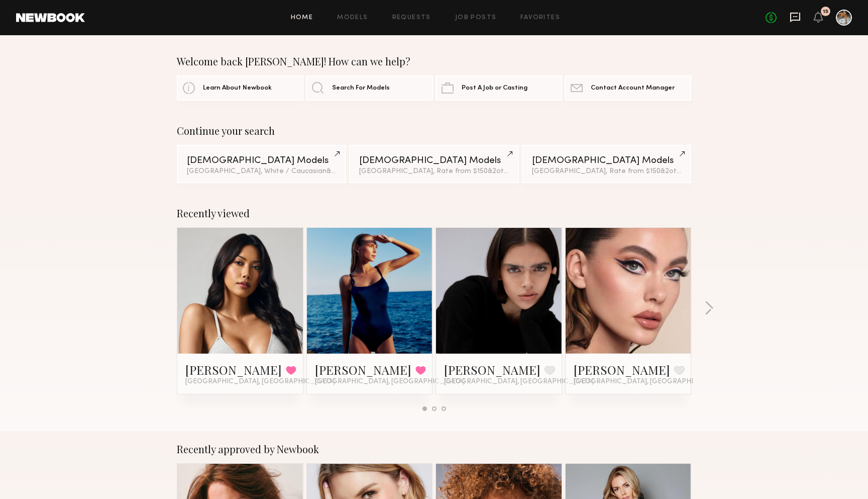 The width and height of the screenshot is (868, 499). What do you see at coordinates (369, 88) in the screenshot?
I see `a: Search For Models` at bounding box center [369, 88].